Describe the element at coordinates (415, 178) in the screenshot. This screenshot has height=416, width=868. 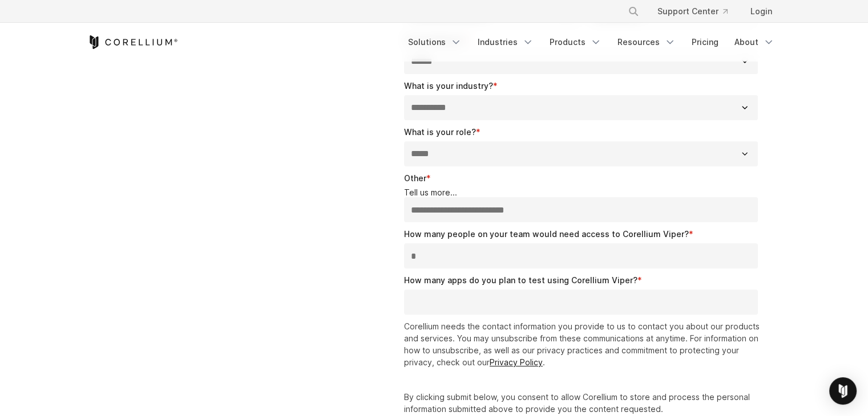
I see `span: Other` at that location.